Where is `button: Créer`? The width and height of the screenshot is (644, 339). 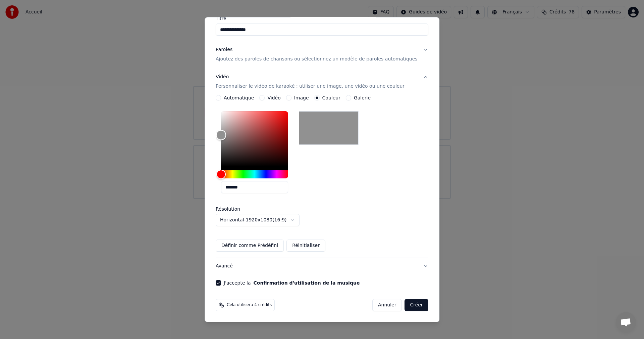
button: Créer is located at coordinates (416, 305).